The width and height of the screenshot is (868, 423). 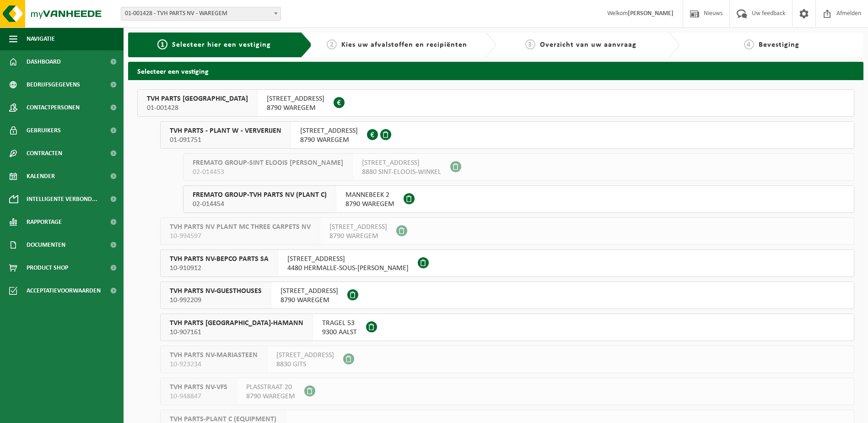 I want to click on span: 8830 GITS, so click(x=305, y=365).